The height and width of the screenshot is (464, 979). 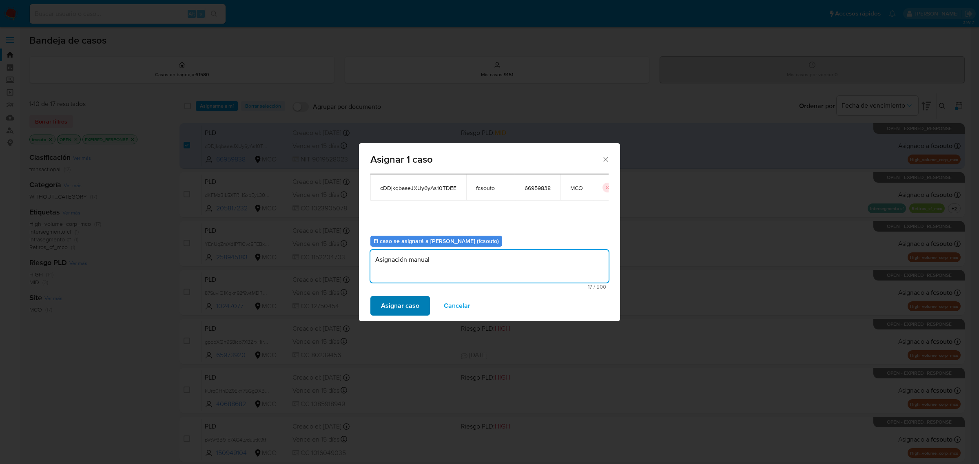 I want to click on button: Cancelar, so click(x=457, y=306).